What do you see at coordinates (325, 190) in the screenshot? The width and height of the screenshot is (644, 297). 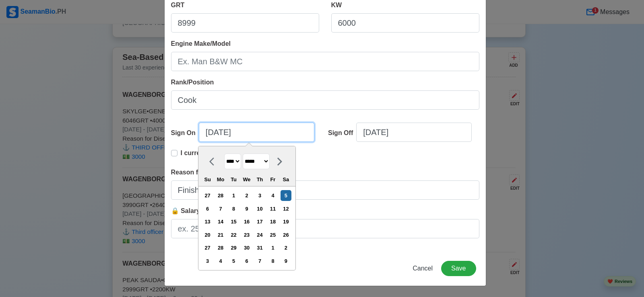 I see `input: Your reason for disembarkation...` at bounding box center [325, 190].